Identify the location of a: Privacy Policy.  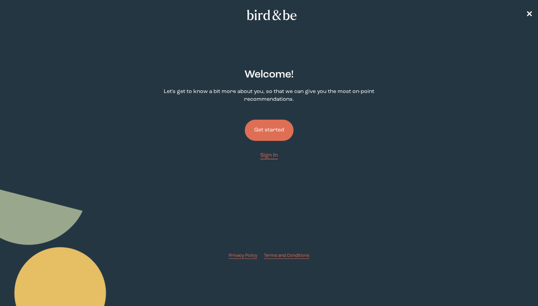
(243, 255).